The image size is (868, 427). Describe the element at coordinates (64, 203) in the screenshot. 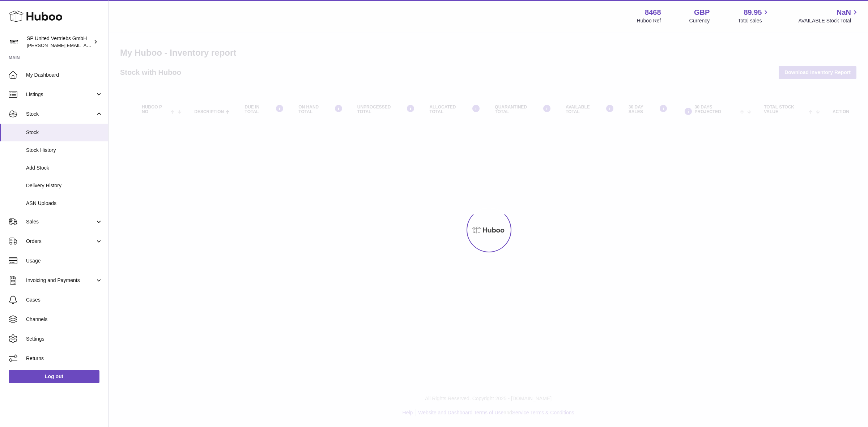

I see `span: ASN Uploads` at that location.